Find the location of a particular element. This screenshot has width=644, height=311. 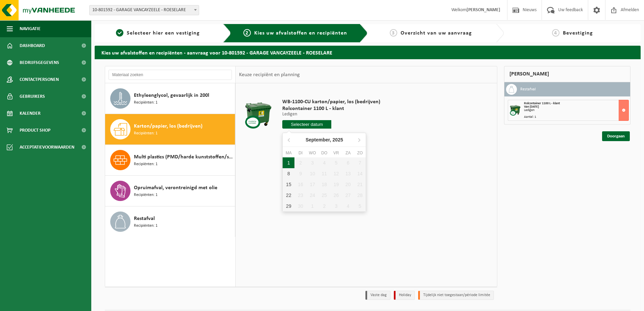

div: zo is located at coordinates (360, 153).